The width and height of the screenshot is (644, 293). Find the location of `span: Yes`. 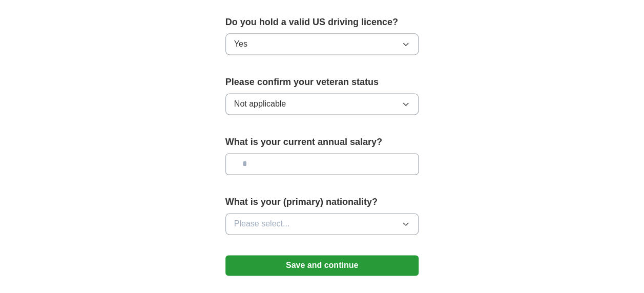

span: Yes is located at coordinates (241, 44).